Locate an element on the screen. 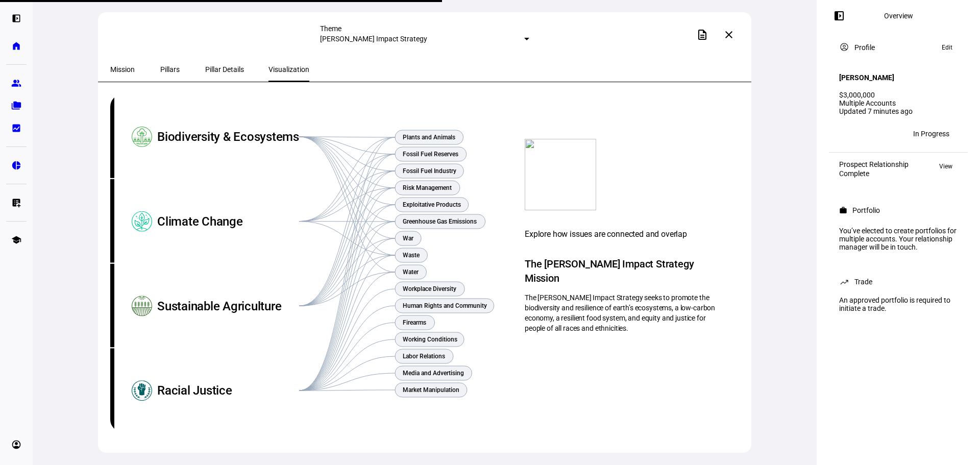 This screenshot has height=465, width=980. text: War is located at coordinates (408, 239).